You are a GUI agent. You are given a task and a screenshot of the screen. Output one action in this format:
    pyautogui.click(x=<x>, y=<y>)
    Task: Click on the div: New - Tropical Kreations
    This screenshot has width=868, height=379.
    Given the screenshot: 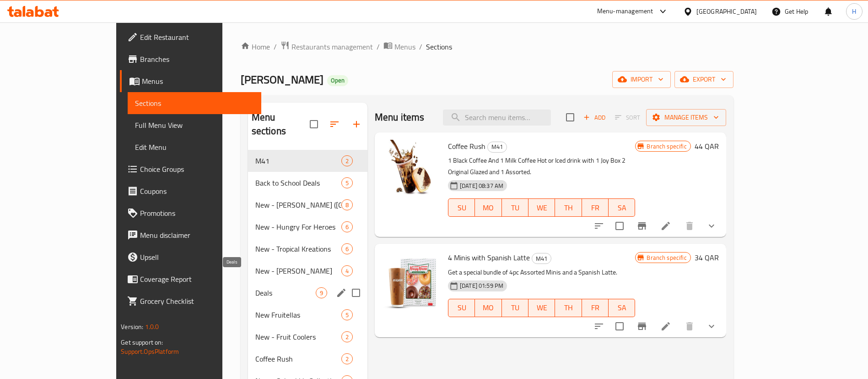 What is the action you would take?
    pyautogui.click(x=298, y=249)
    